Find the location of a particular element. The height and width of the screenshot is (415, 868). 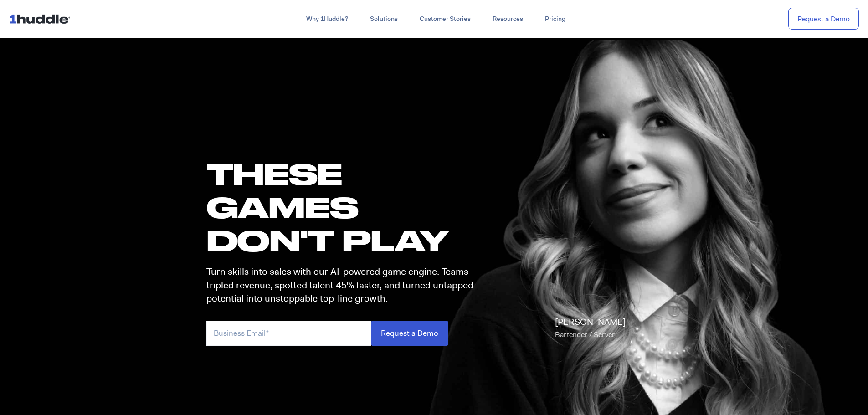

a: Customer Stories is located at coordinates (445, 19).